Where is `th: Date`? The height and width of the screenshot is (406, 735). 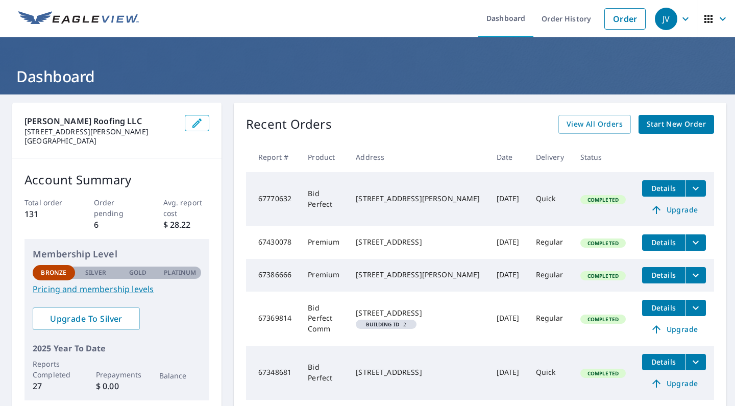 th: Date is located at coordinates (508, 157).